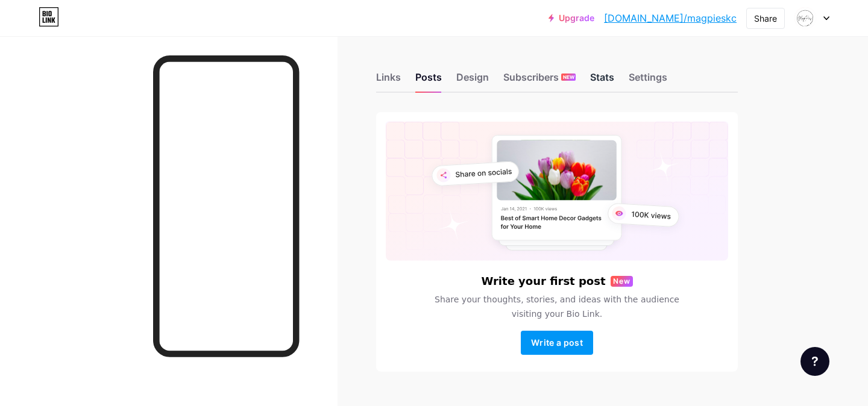 Image resolution: width=868 pixels, height=406 pixels. What do you see at coordinates (805, 18) in the screenshot?
I see `img: magpieskc` at bounding box center [805, 18].